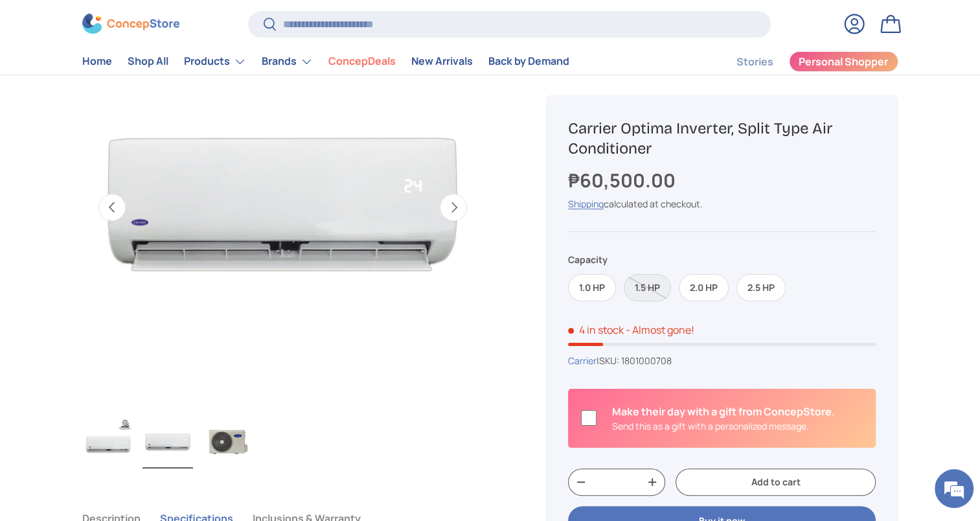 The image size is (980, 521). I want to click on a: Back by Demand, so click(529, 61).